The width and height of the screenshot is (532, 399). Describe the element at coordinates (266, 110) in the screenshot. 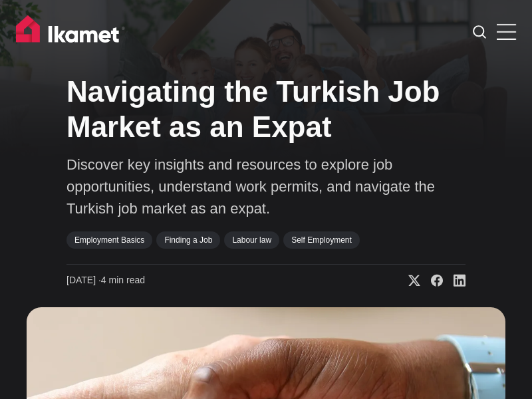

I see `h1: Navigating the Turkish Job Market as an Expat` at that location.